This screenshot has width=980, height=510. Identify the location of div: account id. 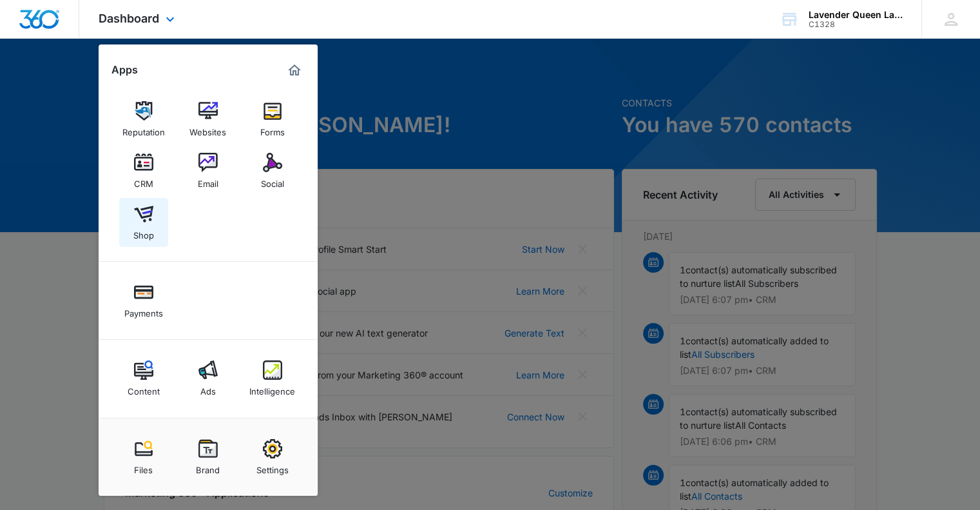
(856, 25).